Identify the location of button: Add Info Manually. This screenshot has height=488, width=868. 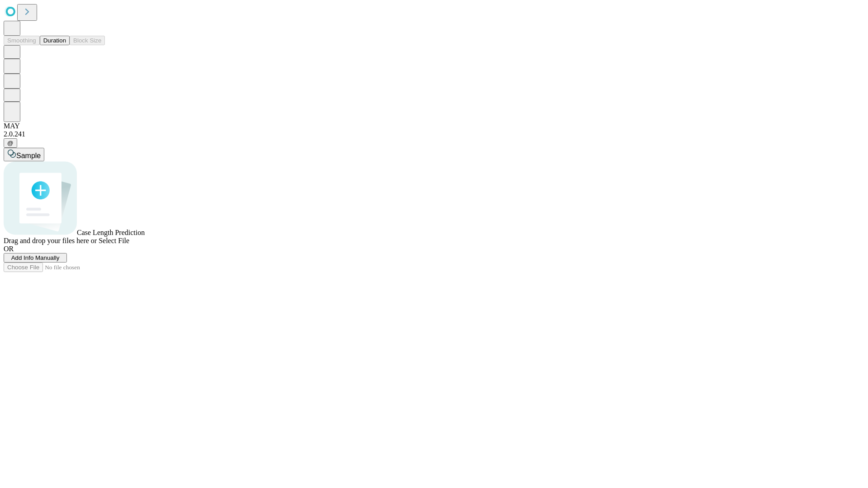
(35, 257).